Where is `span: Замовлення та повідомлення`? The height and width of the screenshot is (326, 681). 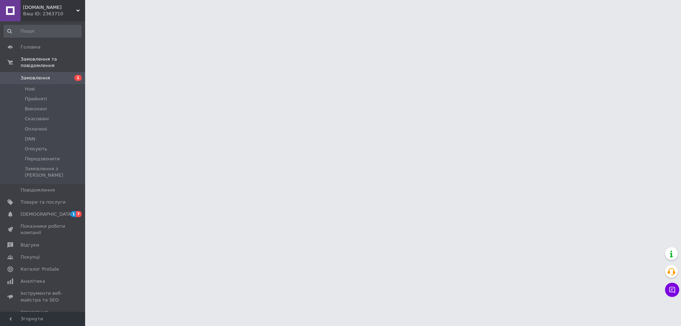 span: Замовлення та повідомлення is located at coordinates (53, 62).